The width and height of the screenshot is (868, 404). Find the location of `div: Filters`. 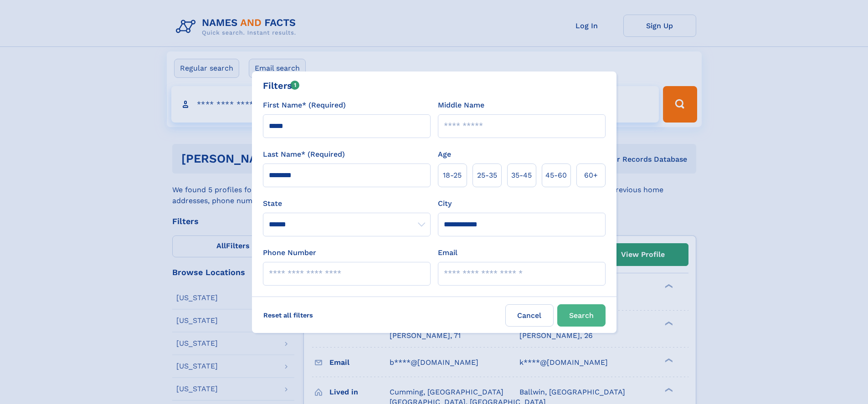

div: Filters is located at coordinates (281, 86).